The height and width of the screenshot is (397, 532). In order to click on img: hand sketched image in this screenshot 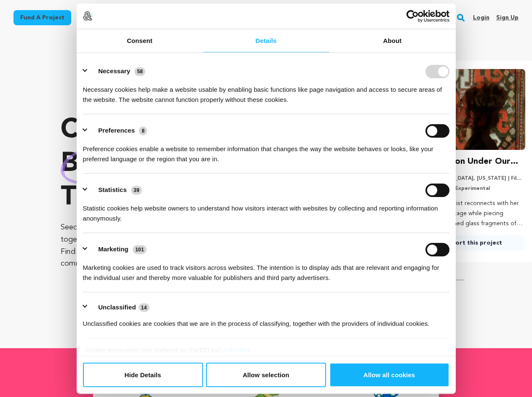, I will do `click(99, 164)`.